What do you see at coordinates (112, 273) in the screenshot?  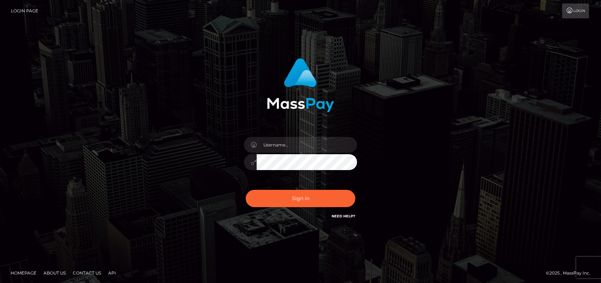 I see `a: API` at bounding box center [112, 273].